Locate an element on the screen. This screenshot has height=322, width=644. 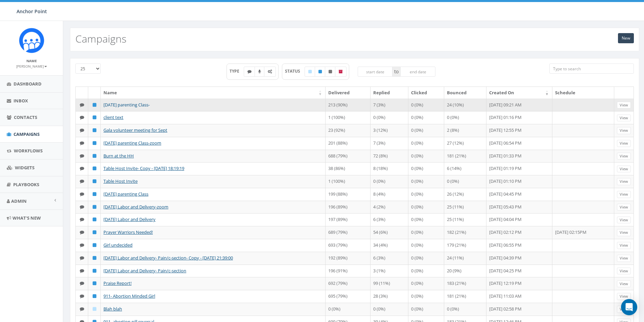
label: Draft is located at coordinates (310, 72).